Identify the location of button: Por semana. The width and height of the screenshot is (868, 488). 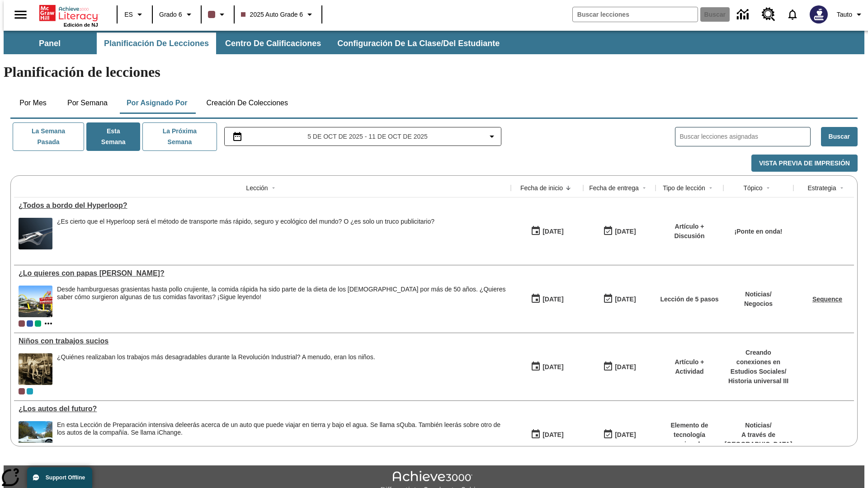
(88, 103).